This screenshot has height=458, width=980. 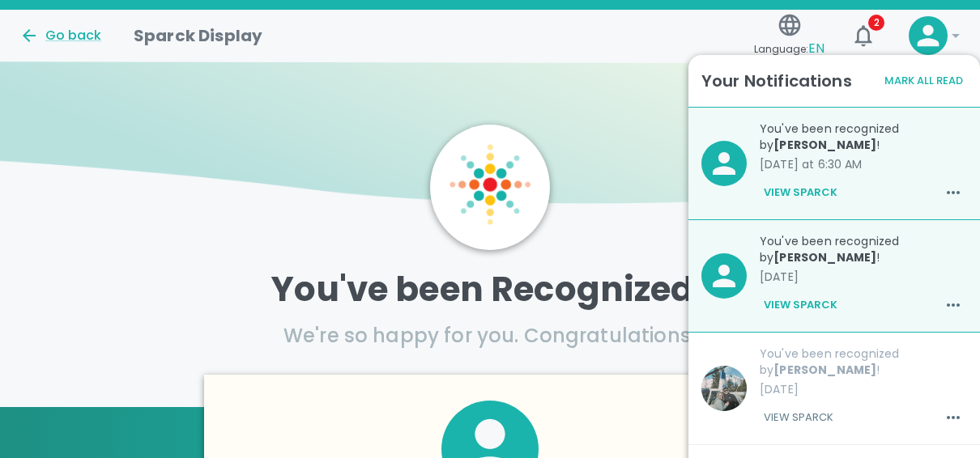 What do you see at coordinates (923, 81) in the screenshot?
I see `button: Mark All Read` at bounding box center [923, 81].